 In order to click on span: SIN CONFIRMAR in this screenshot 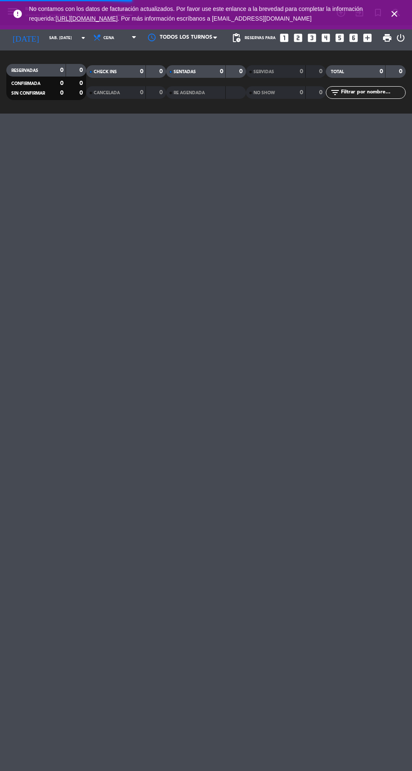, I will do `click(28, 93)`.